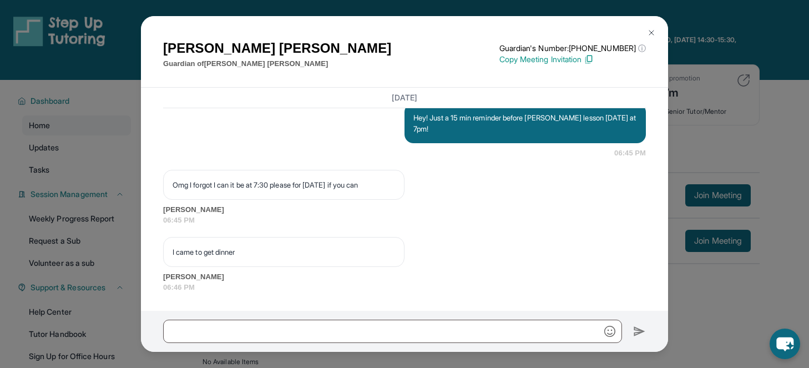 Image resolution: width=809 pixels, height=368 pixels. I want to click on img: Copy Icon, so click(589, 59).